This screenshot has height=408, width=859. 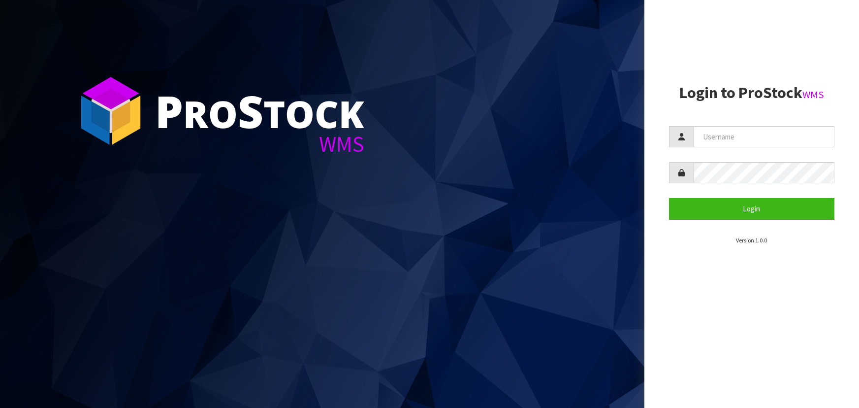 What do you see at coordinates (251, 111) in the screenshot?
I see `span: S` at bounding box center [251, 111].